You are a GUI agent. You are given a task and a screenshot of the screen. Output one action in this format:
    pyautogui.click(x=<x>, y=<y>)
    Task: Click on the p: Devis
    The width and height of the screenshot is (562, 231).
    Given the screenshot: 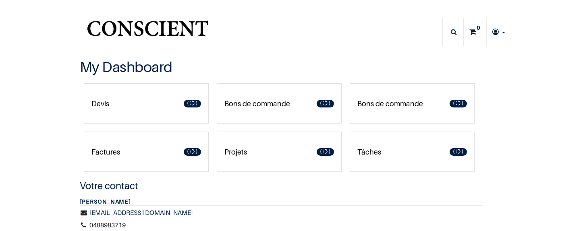 What is the action you would take?
    pyautogui.click(x=100, y=104)
    